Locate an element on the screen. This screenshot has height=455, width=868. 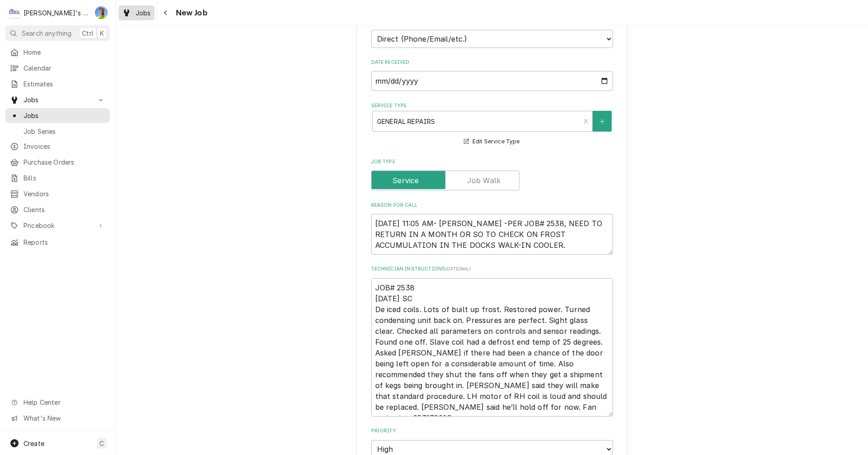
div: Reason For Call is located at coordinates (491, 228).